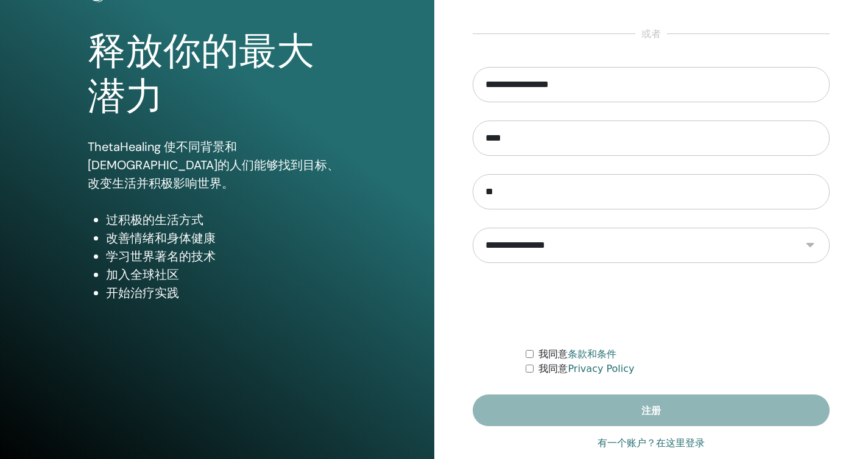 Image resolution: width=868 pixels, height=459 pixels. I want to click on a: 条款和条件, so click(592, 354).